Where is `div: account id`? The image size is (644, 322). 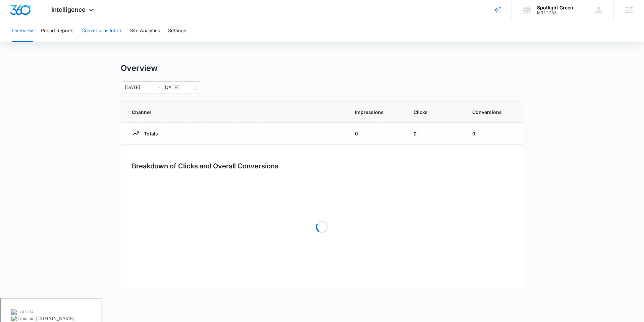 div: account id is located at coordinates (555, 12).